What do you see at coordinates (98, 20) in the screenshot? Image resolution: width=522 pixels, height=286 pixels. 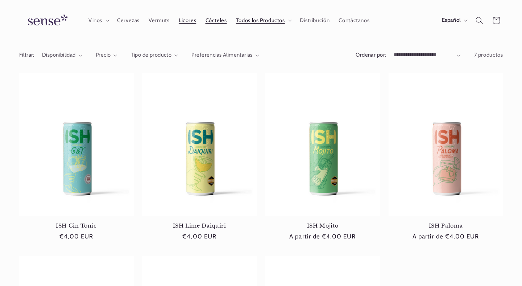 I see `summary: Vinos` at bounding box center [98, 20].